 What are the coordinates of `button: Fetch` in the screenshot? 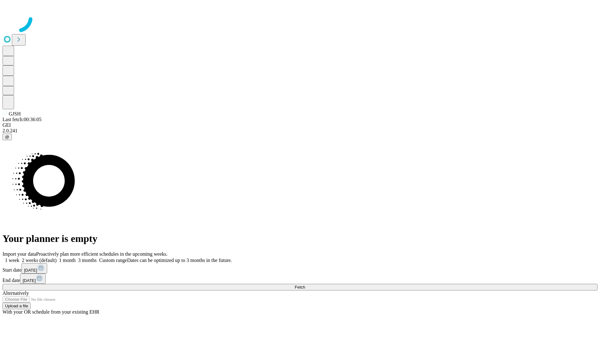 It's located at (300, 287).